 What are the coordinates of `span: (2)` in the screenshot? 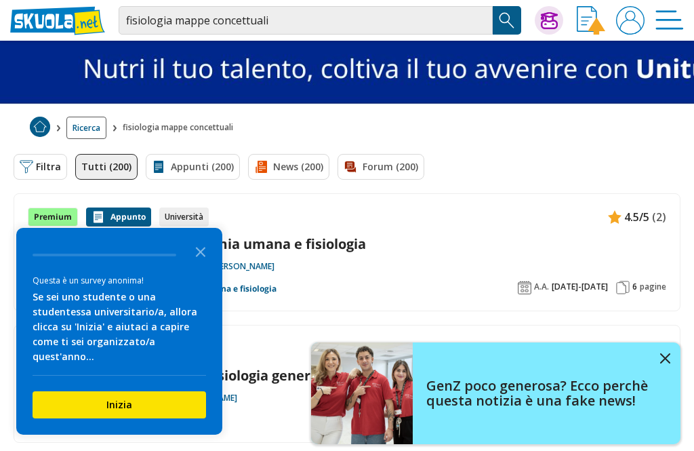 It's located at (659, 217).